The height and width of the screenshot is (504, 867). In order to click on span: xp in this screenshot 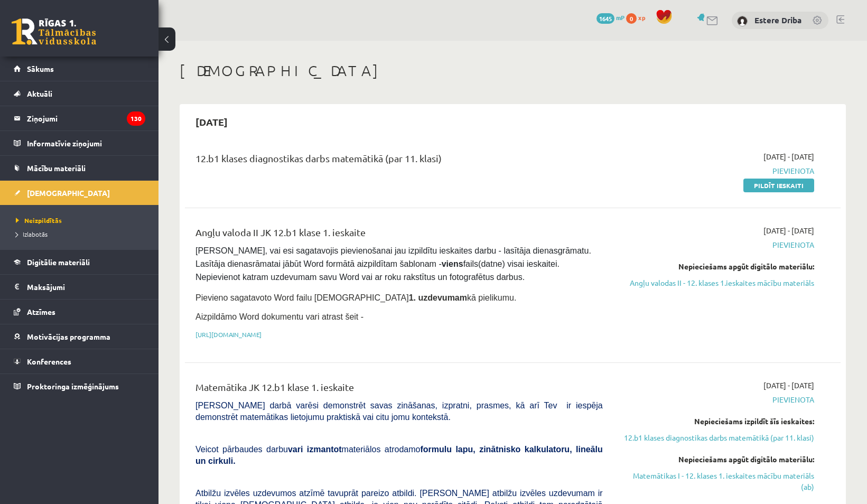, I will do `click(641, 17)`.